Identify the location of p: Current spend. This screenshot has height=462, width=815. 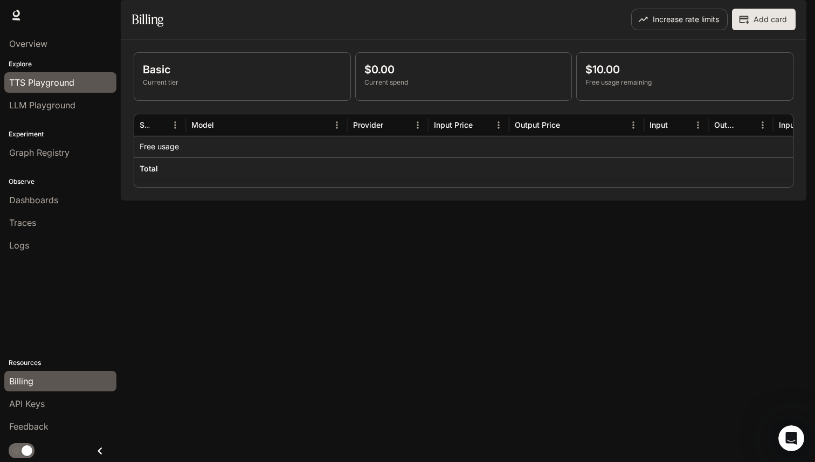
(463, 82).